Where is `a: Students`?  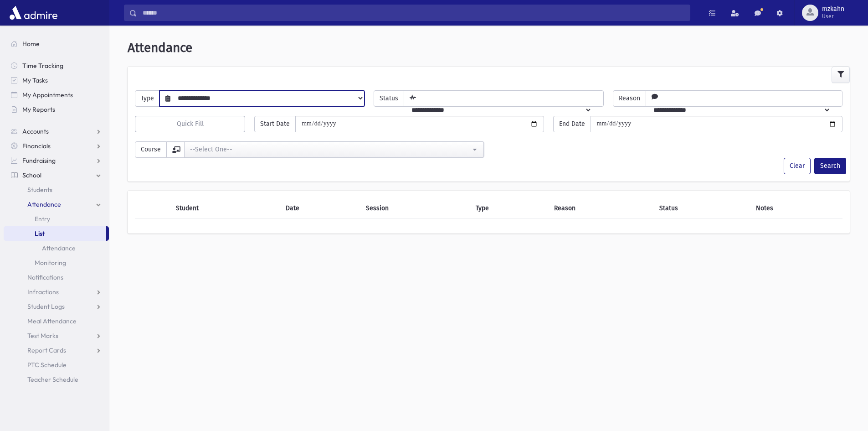
a: Students is located at coordinates (56, 190).